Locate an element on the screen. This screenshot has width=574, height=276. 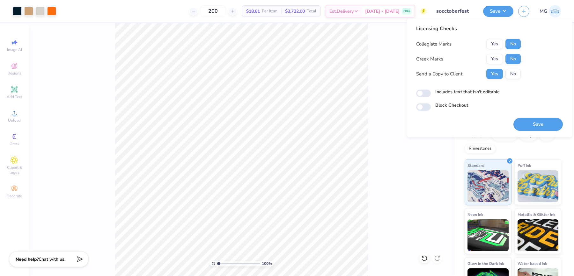
span: Designs is located at coordinates (14, 73).